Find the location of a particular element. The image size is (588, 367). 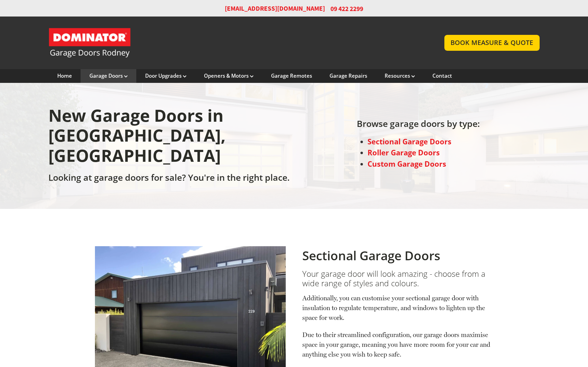

a: Custom Garage Doors is located at coordinates (407, 164).